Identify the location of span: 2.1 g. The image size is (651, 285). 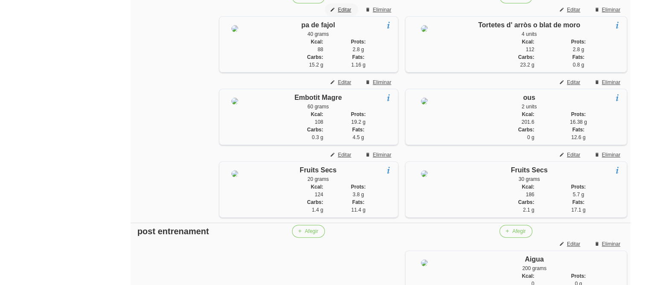
(528, 210).